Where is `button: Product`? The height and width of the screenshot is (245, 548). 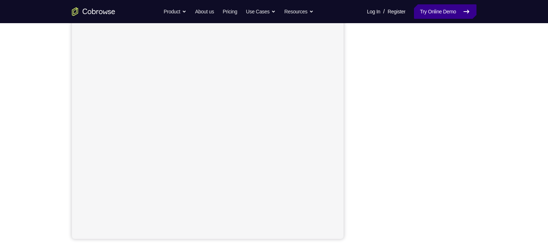
button: Product is located at coordinates (175, 12).